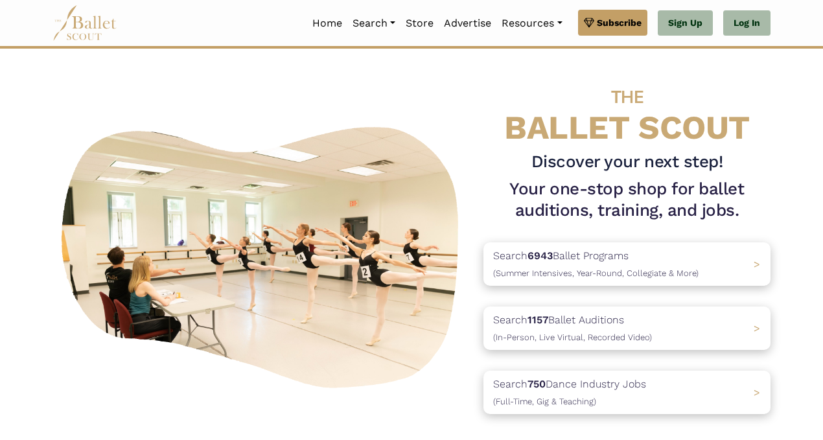 The height and width of the screenshot is (440, 823). What do you see at coordinates (262, 255) in the screenshot?
I see `img: A group of ballerinas talking to each other in a ballet studio` at bounding box center [262, 255].